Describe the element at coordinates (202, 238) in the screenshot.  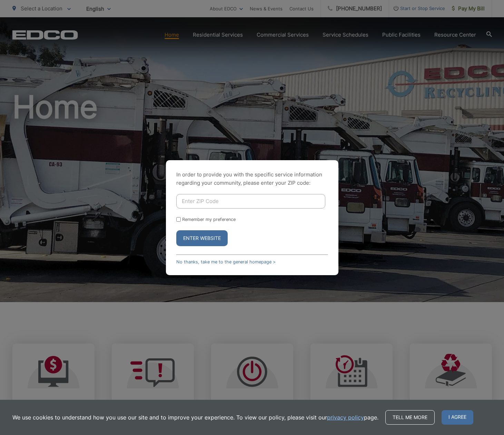
I see `button: Enter Website` at that location.